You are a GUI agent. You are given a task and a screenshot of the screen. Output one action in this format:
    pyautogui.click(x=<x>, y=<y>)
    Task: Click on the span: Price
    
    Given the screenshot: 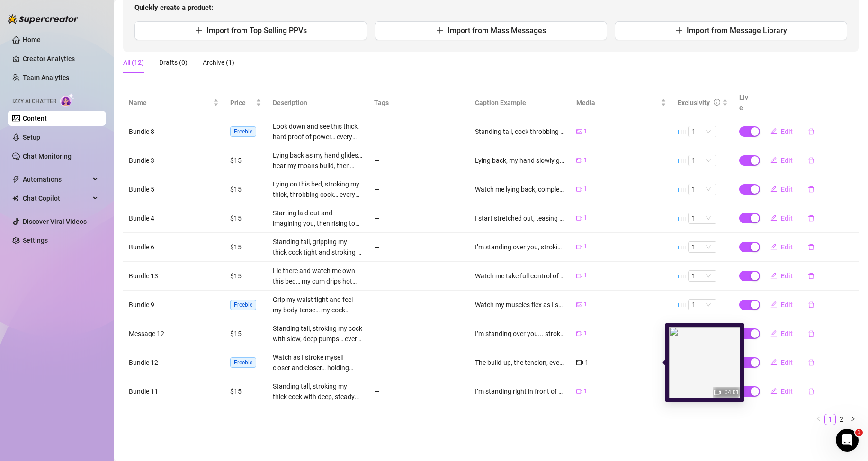 What is the action you would take?
    pyautogui.click(x=242, y=102)
    